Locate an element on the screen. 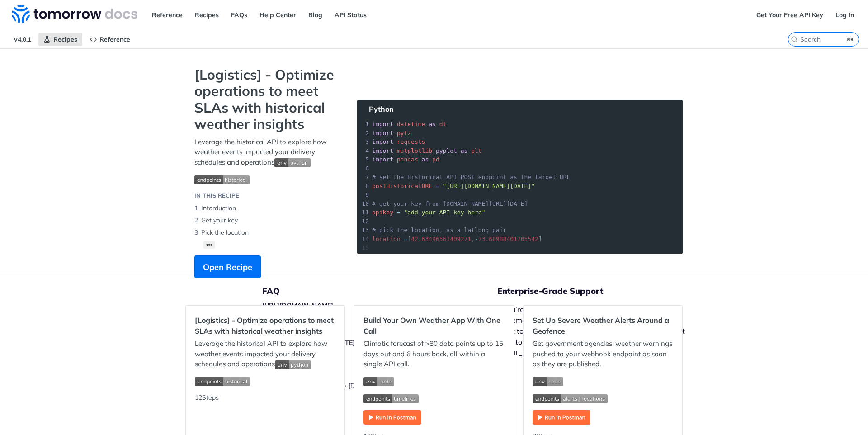 The width and height of the screenshot is (868, 435). h2: Build Your Own Weather App With One Call is located at coordinates (433, 326).